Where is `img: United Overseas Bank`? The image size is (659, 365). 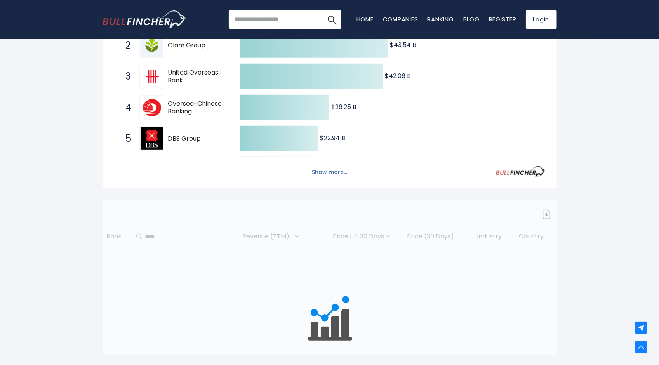
img: United Overseas Bank is located at coordinates (152, 77).